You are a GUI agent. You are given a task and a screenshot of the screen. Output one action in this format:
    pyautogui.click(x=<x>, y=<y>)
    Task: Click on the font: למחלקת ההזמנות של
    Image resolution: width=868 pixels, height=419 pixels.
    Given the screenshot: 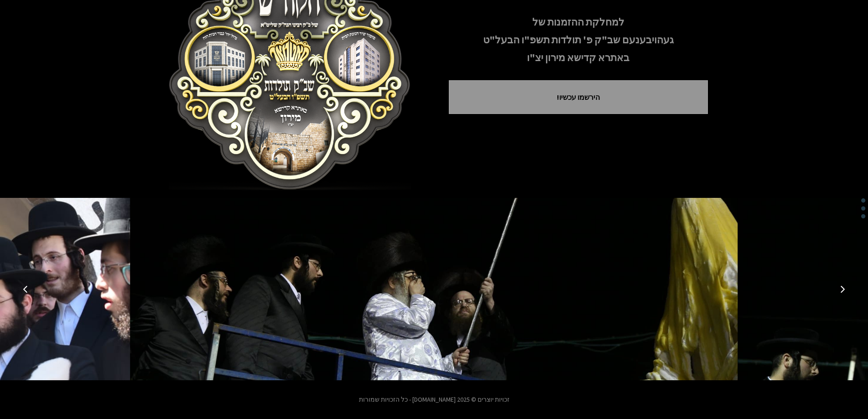 What is the action you would take?
    pyautogui.click(x=579, y=22)
    